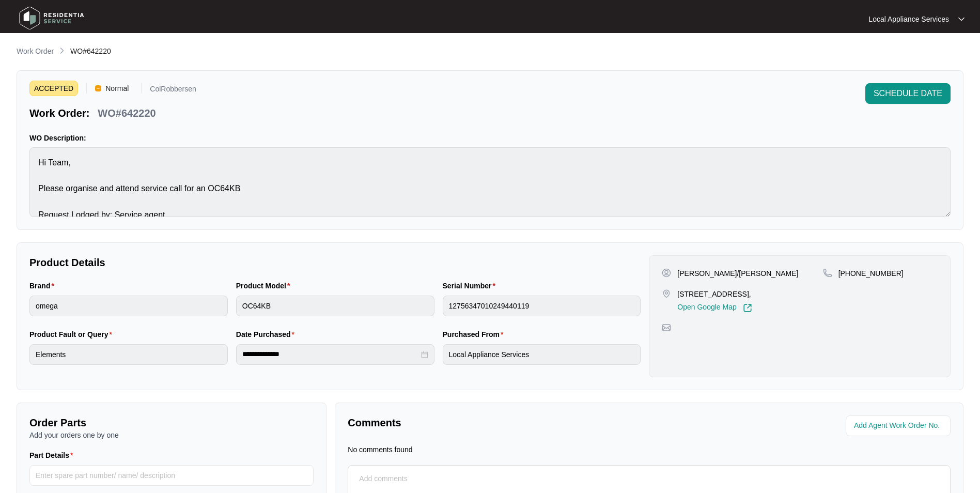 Image resolution: width=980 pixels, height=493 pixels. I want to click on span: WO#642220, so click(91, 51).